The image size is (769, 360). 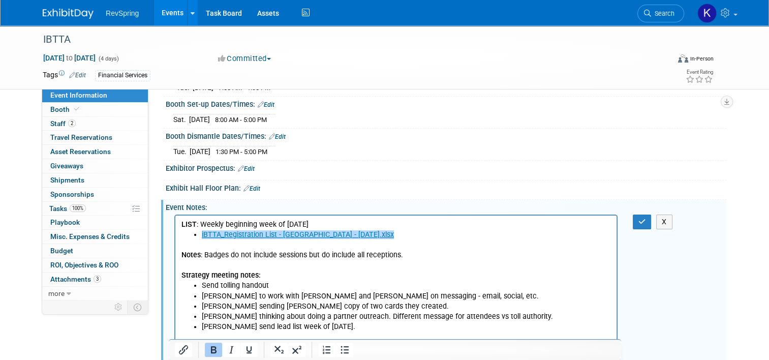 I want to click on span: Shipments, so click(x=67, y=180).